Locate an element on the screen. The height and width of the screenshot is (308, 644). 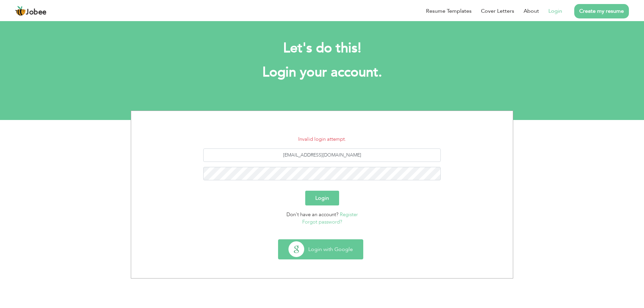
img: jobee.io is located at coordinates (20, 11).